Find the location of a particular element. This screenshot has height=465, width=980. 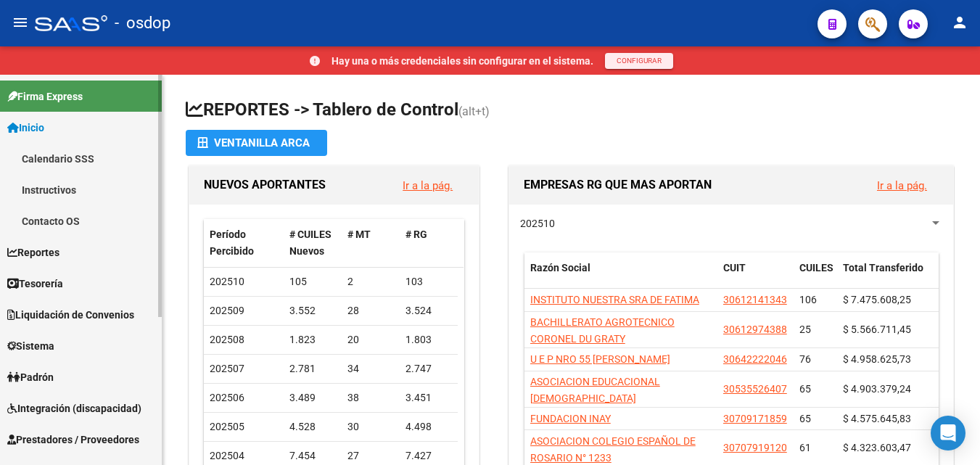

span: $ 4.323.603,47 is located at coordinates (876, 448).